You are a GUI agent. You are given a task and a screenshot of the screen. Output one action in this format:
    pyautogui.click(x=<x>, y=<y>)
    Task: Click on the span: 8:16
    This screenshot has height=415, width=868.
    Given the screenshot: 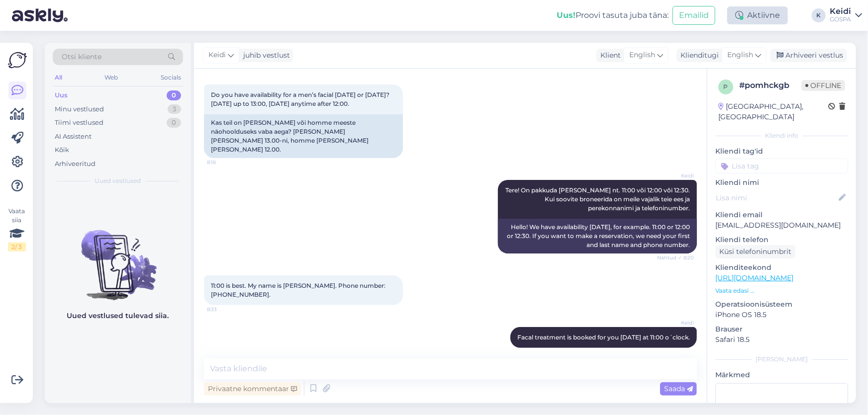 What is the action you would take?
    pyautogui.click(x=225, y=162)
    